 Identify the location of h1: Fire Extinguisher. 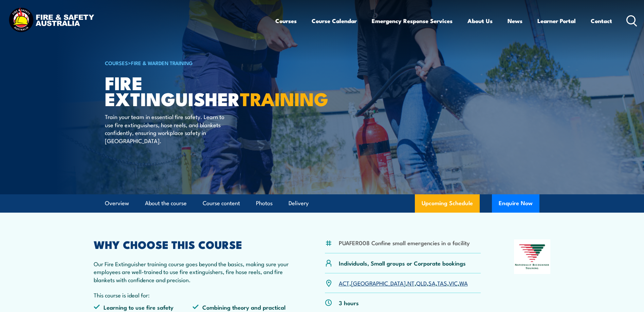
(189, 90).